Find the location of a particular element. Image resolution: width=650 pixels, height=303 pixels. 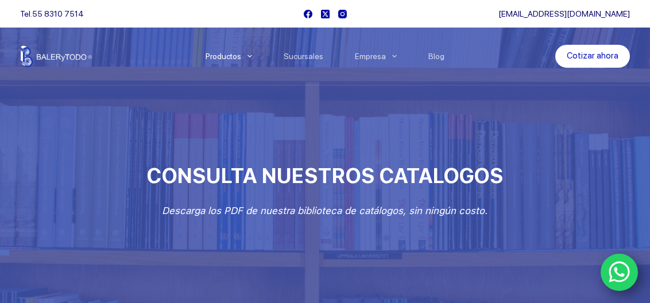

nav: Menu Principal is located at coordinates (325, 56).